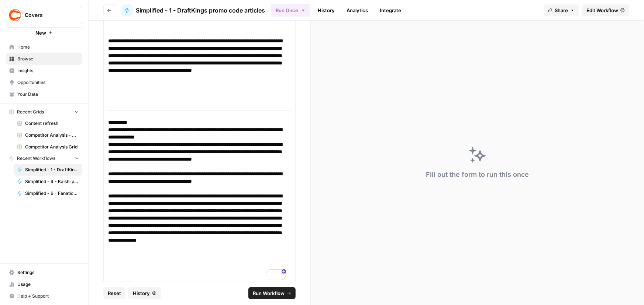 This screenshot has width=644, height=305. What do you see at coordinates (36, 158) in the screenshot?
I see `span: Recent Workflows` at bounding box center [36, 158].